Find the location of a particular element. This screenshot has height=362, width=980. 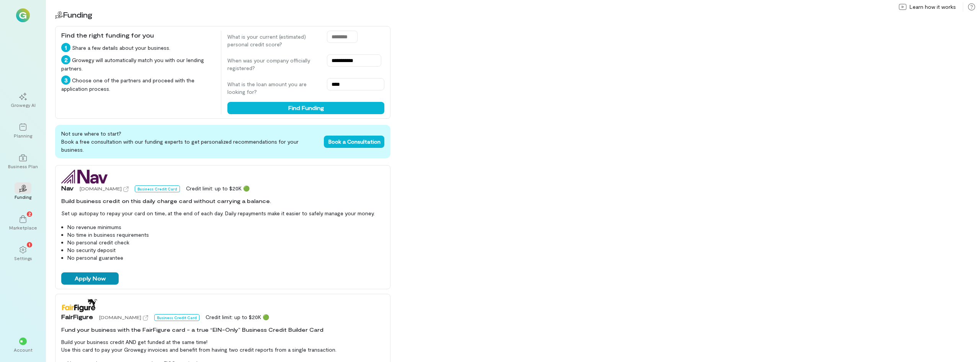

label: What is your current (estimated) personal credit score? is located at coordinates (273, 40).